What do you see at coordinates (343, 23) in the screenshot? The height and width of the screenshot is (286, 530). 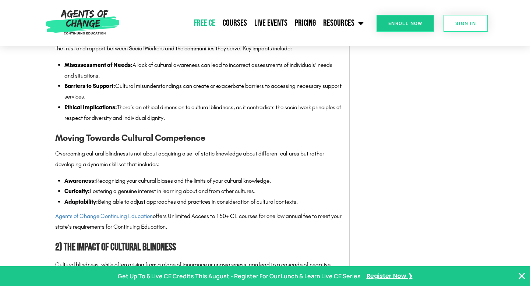 I see `a: Resources` at bounding box center [343, 23].